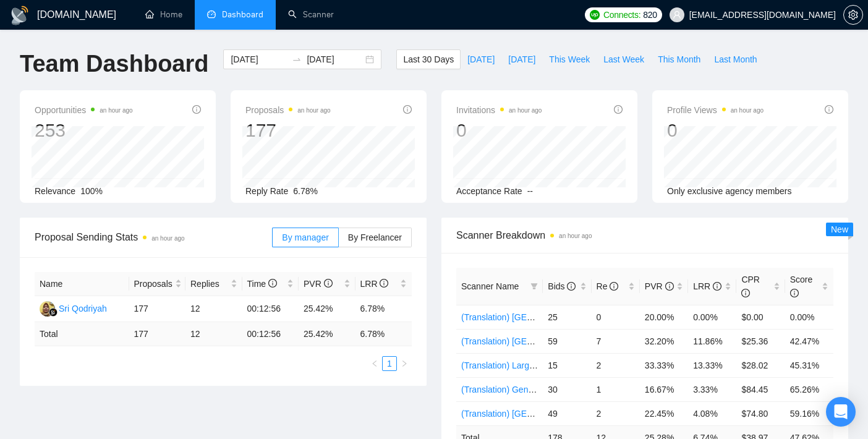 This screenshot has width=868, height=439. What do you see at coordinates (53, 312) in the screenshot?
I see `img: gigradar-bm.png` at bounding box center [53, 312].